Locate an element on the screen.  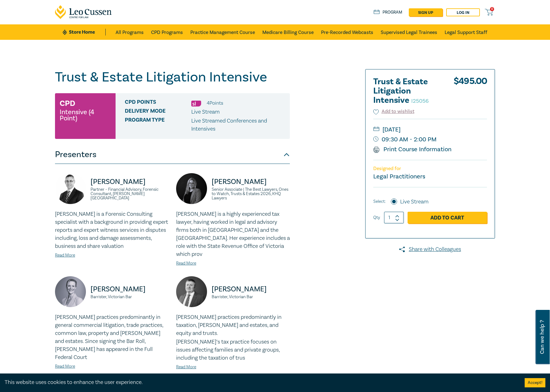
label: Qty is located at coordinates (377, 218).